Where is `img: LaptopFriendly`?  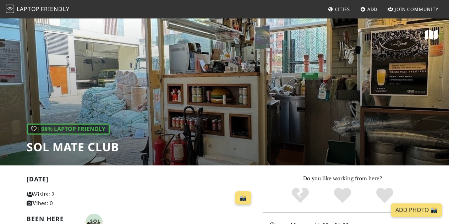
img: LaptopFriendly is located at coordinates (10, 9).